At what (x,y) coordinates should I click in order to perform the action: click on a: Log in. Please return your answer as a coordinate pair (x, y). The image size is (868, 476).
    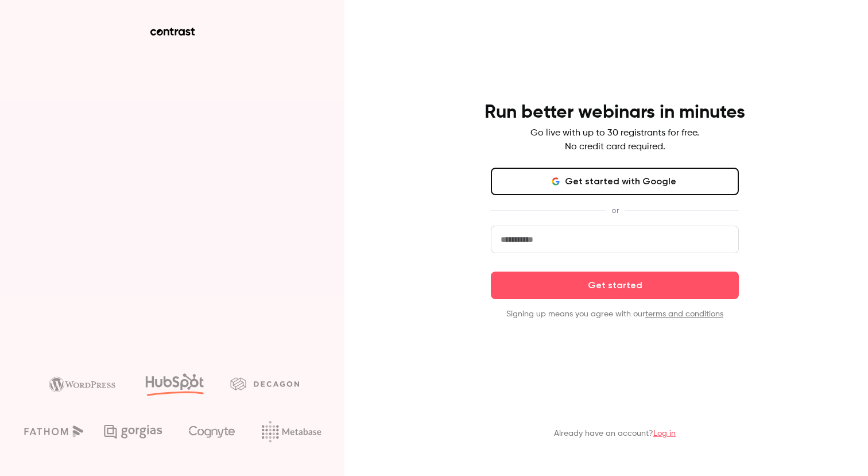
    Looking at the image, I should click on (664, 434).